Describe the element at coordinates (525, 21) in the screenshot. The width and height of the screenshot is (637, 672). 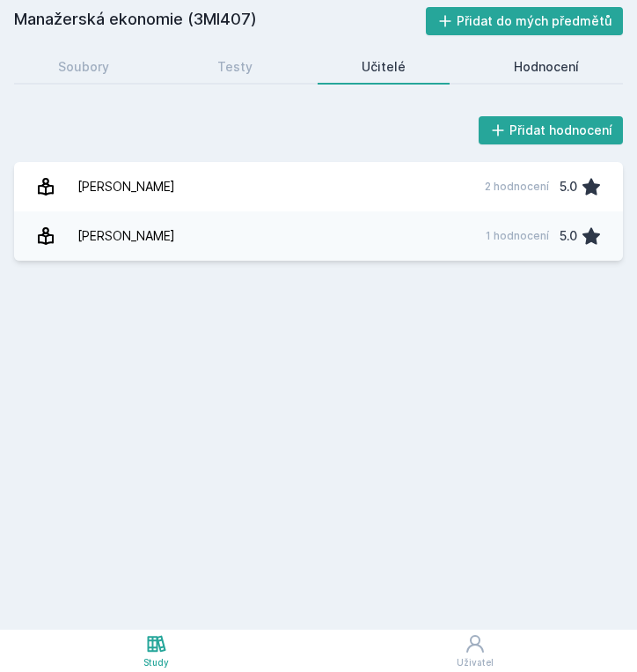
I see `button: Přidat do mých předmětů` at that location.